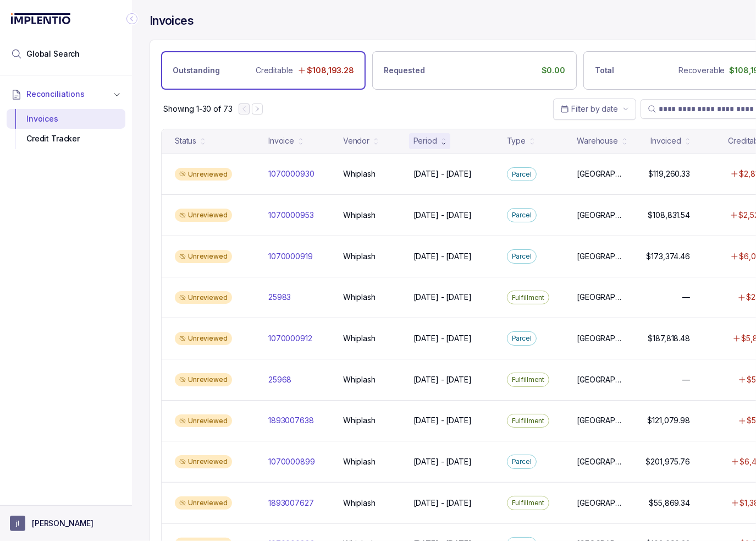 The height and width of the screenshot is (541, 756). I want to click on p: $187,818.48, so click(669, 339).